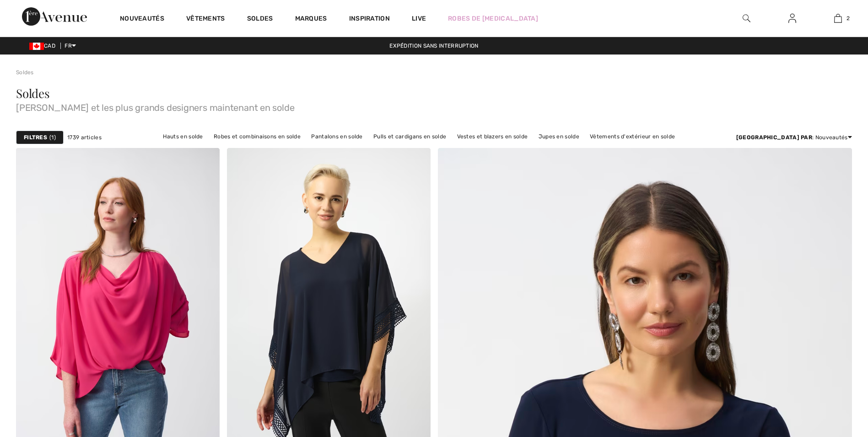 This screenshot has width=868, height=437. What do you see at coordinates (370, 19) in the screenshot?
I see `span: Inspiration` at bounding box center [370, 19].